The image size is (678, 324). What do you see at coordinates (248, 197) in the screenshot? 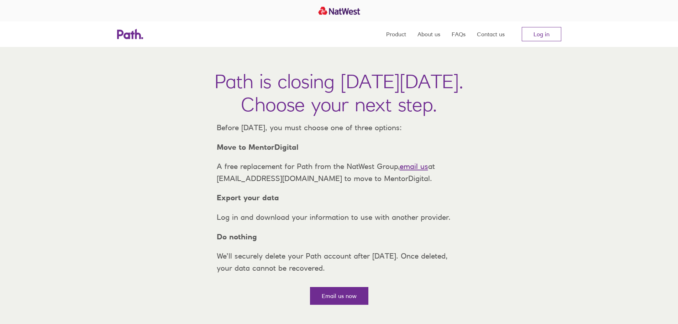
I see `strong: Export your data` at bounding box center [248, 197].